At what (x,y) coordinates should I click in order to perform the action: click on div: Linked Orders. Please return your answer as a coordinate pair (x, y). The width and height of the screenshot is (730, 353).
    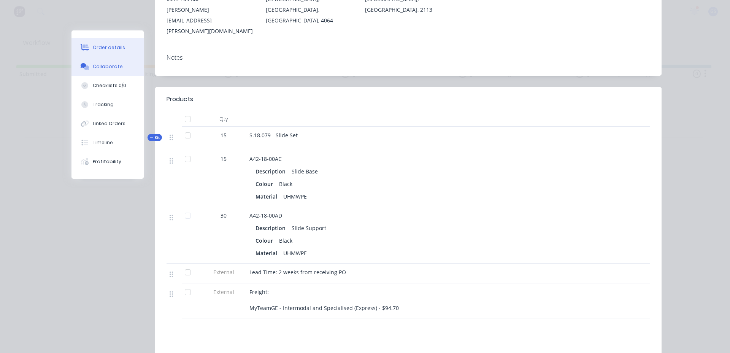
    Looking at the image, I should click on (109, 123).